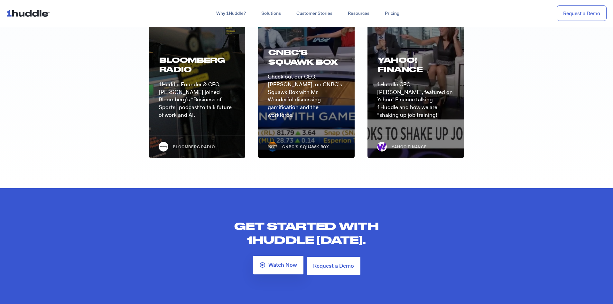 The width and height of the screenshot is (613, 304). What do you see at coordinates (271, 14) in the screenshot?
I see `a: Solutions` at bounding box center [271, 14].